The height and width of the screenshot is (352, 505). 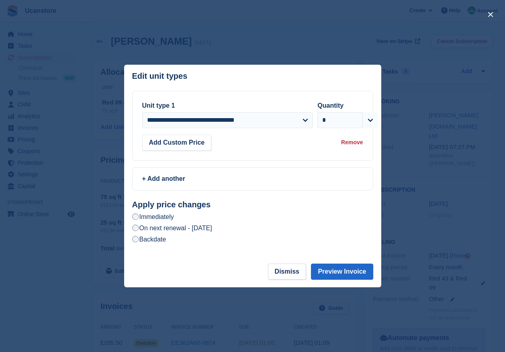 What do you see at coordinates (287, 272) in the screenshot?
I see `button: Dismiss` at bounding box center [287, 272].